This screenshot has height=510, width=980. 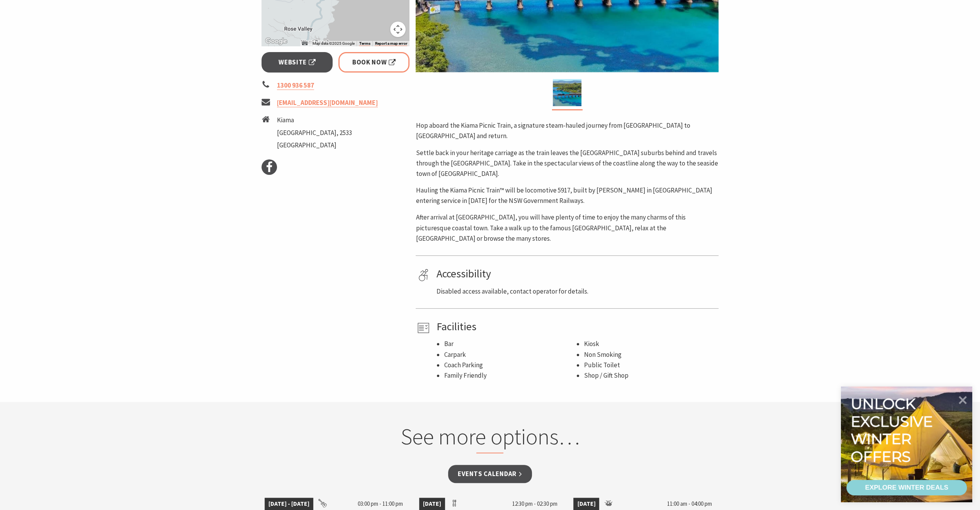 What do you see at coordinates (510, 344) in the screenshot?
I see `li: Bar` at bounding box center [510, 344].